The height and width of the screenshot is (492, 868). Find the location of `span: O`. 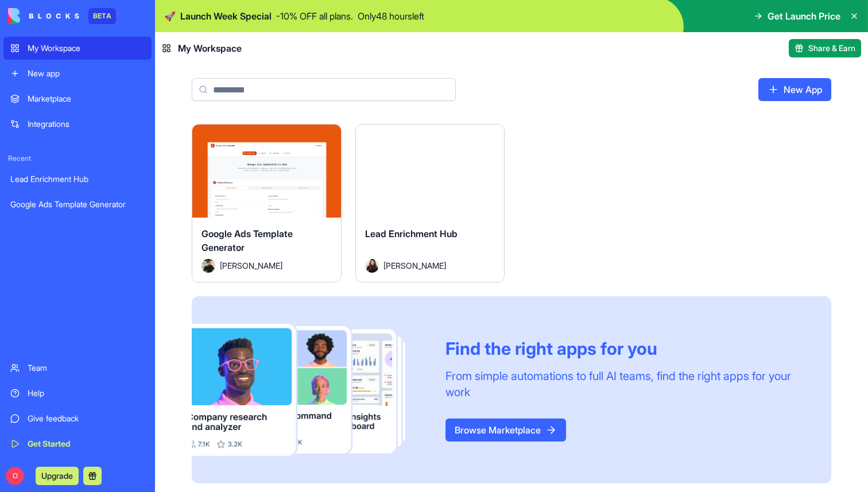

span: O is located at coordinates (15, 476).